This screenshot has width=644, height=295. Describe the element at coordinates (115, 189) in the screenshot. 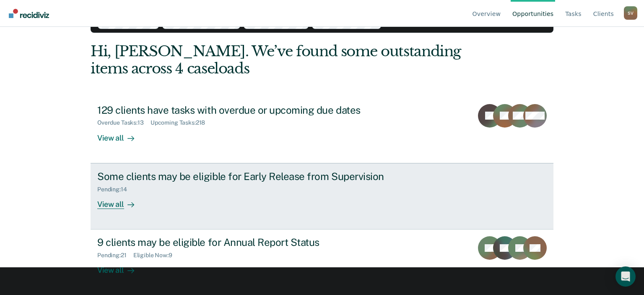

I see `div: Pending : 14` at that location.